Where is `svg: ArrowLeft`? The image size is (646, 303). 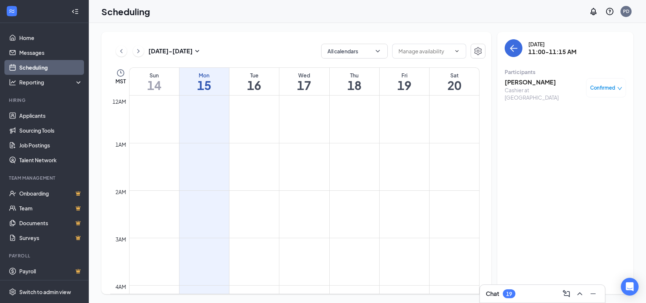 svg: ArrowLeft is located at coordinates (513, 48).